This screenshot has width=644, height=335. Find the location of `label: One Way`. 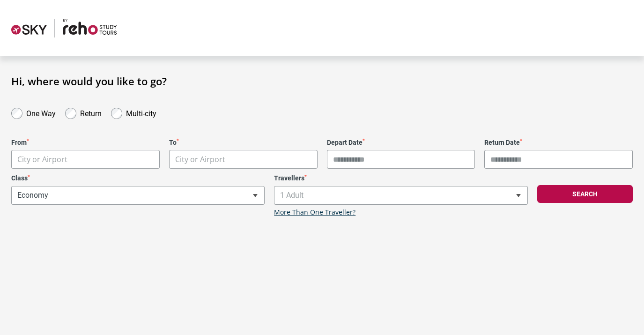

label: One Way is located at coordinates (41, 112).